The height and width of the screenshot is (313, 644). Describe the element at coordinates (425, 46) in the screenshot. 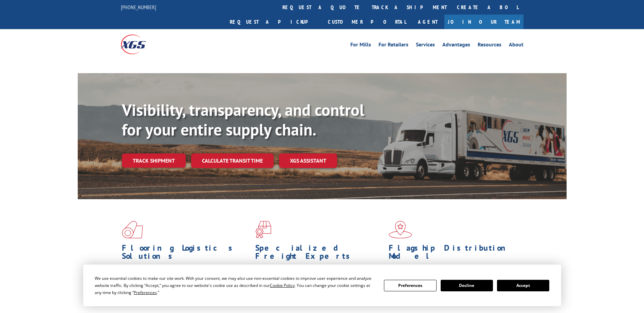

I see `a: Services` at that location.